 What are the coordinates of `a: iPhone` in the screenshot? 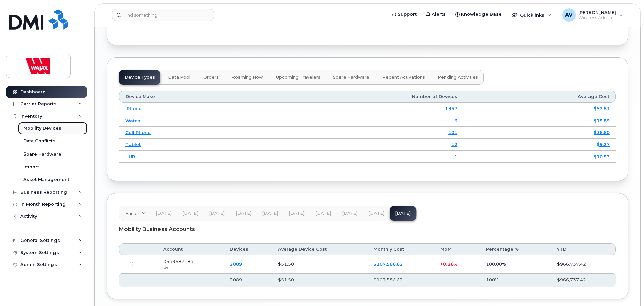 It's located at (133, 108).